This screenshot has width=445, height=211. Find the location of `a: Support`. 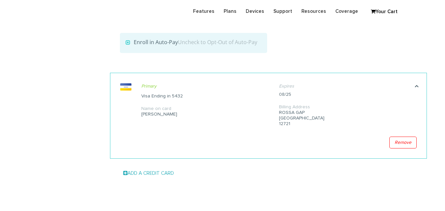

a: Support is located at coordinates (283, 11).